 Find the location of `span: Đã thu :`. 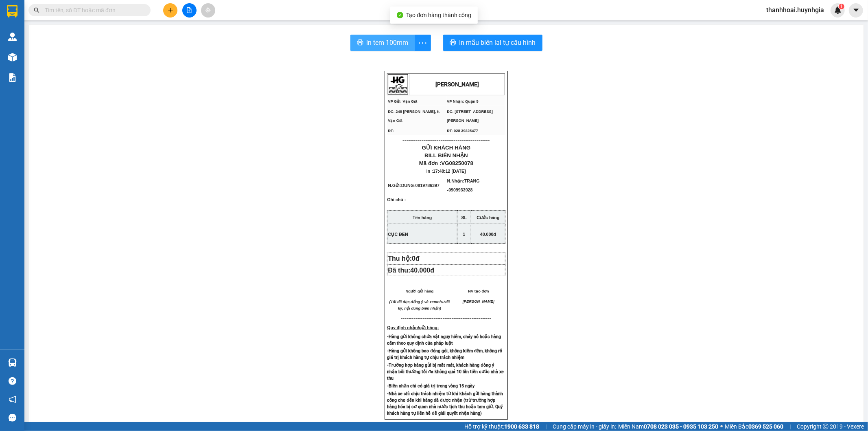

span: Đã thu : is located at coordinates (18, 56).